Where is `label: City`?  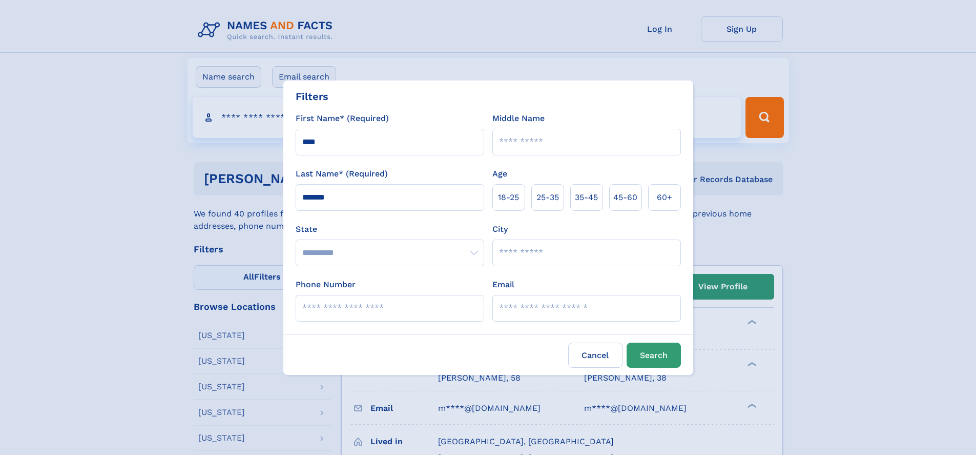
label: City is located at coordinates (500, 229).